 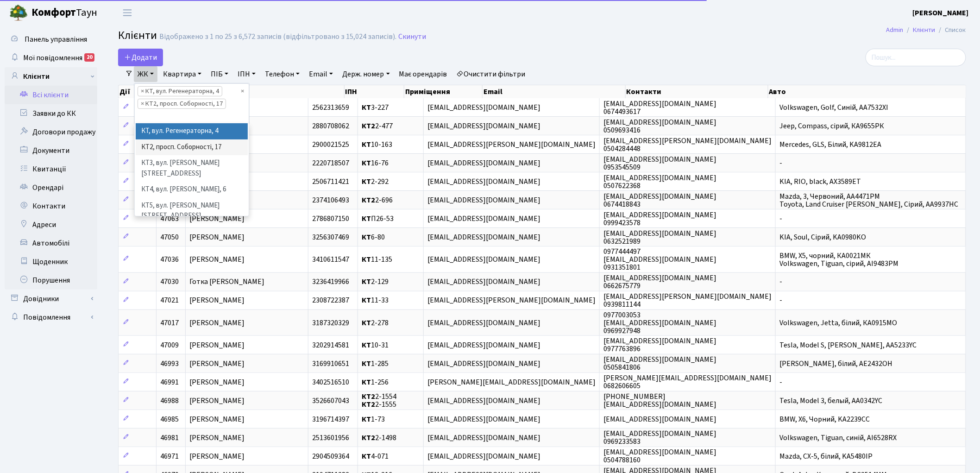 I want to click on span: 11-135, so click(x=377, y=259).